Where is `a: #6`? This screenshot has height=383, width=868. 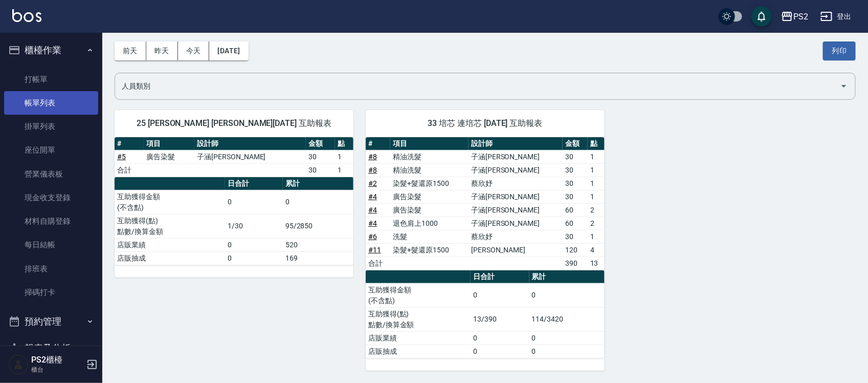
a: #6 is located at coordinates (372, 237).